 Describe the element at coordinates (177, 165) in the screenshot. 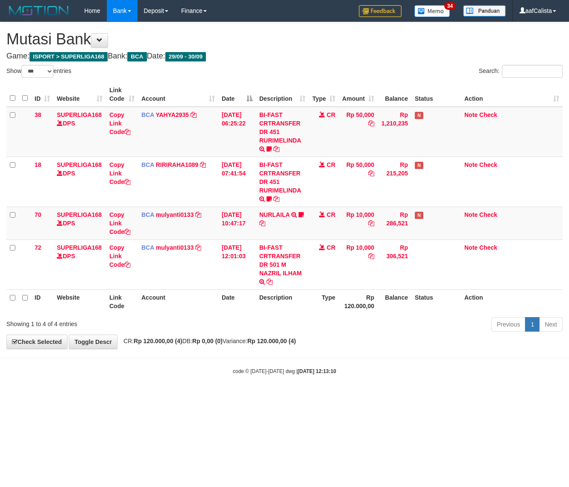

I see `a: RIRIRAHA1089` at that location.